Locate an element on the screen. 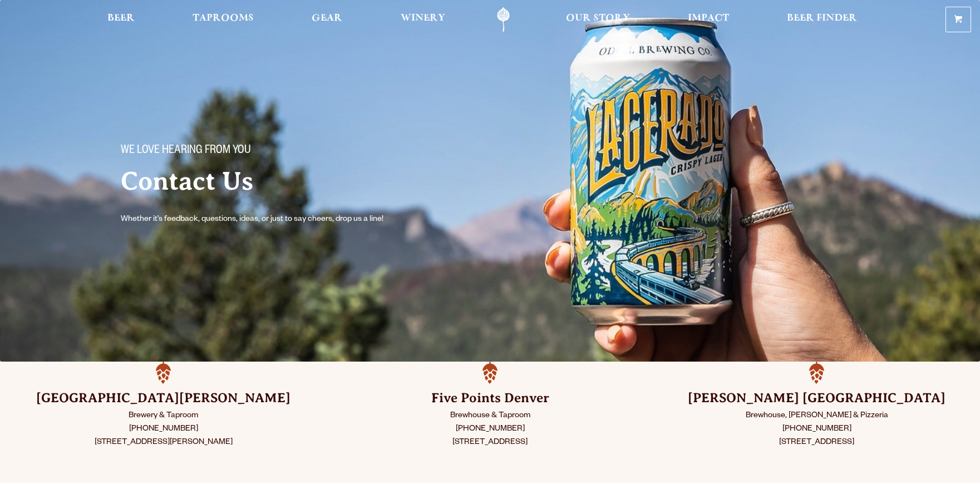 This screenshot has height=484, width=980. span: Impact is located at coordinates (709, 18).